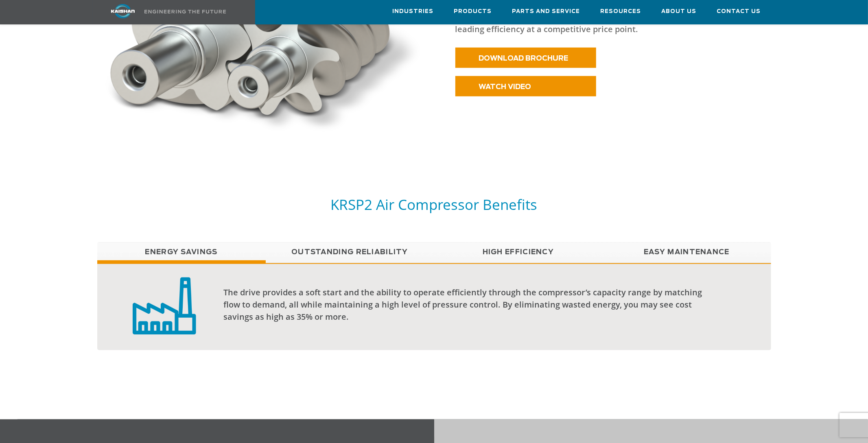 The image size is (868, 443). Describe the element at coordinates (413, 11) in the screenshot. I see `a: Industries` at that location.